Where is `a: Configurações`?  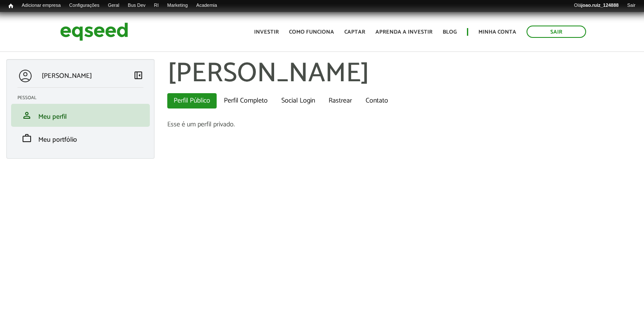 a: Configurações is located at coordinates (84, 5).